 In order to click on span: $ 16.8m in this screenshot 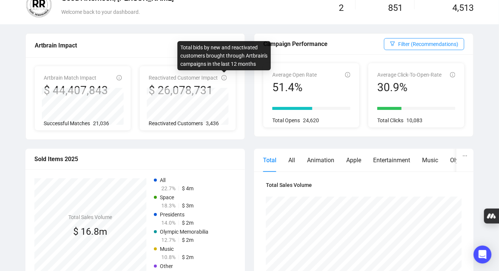, I will do `click(90, 231)`.